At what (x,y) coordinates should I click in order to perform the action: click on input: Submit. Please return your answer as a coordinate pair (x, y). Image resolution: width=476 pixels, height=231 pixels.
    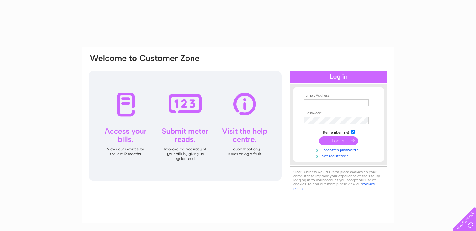
    Looking at the image, I should click on (338, 141).